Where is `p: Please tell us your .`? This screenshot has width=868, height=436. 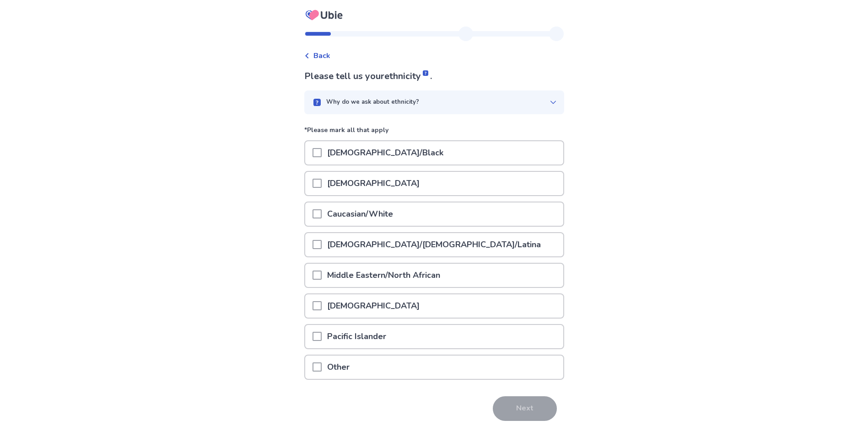
p: Please tell us your . is located at coordinates (434, 76).